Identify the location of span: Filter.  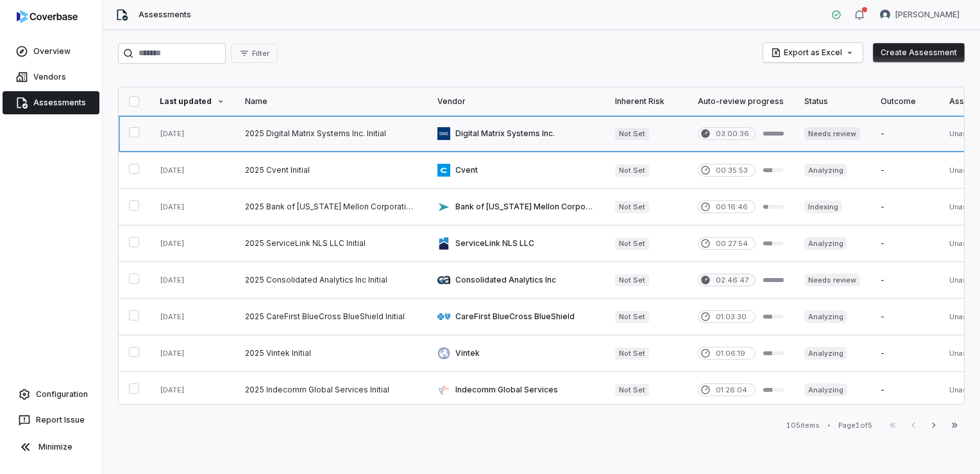
(260, 53).